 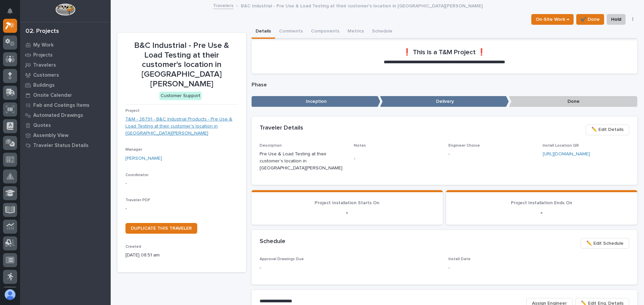 What do you see at coordinates (464, 146) in the screenshot?
I see `span: Engineer Choice` at bounding box center [464, 146].